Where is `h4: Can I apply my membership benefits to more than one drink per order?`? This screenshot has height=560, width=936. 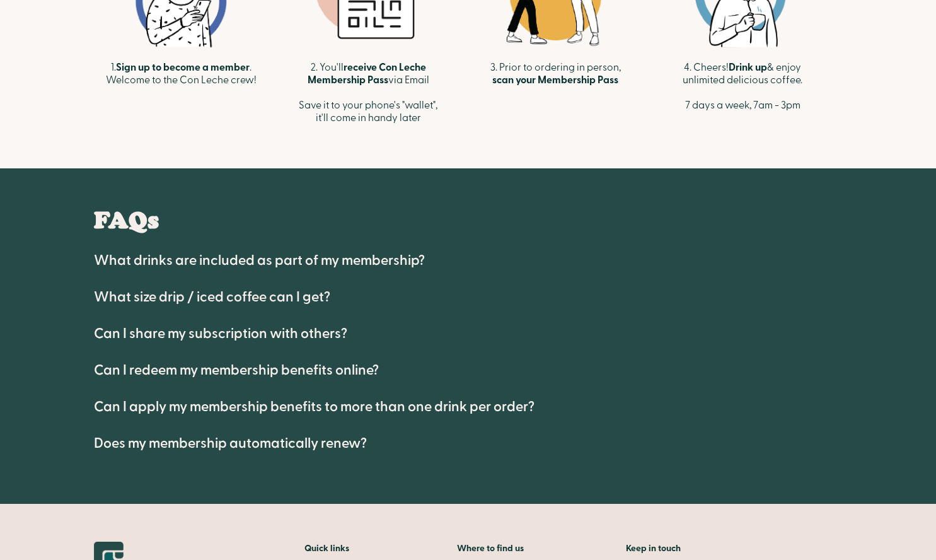 h4: Can I apply my membership benefits to more than one drink per order? is located at coordinates (314, 406).